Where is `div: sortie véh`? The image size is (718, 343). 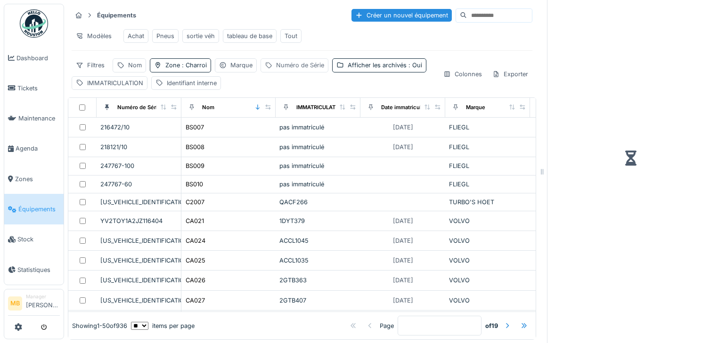 div: sortie véh is located at coordinates (201, 36).